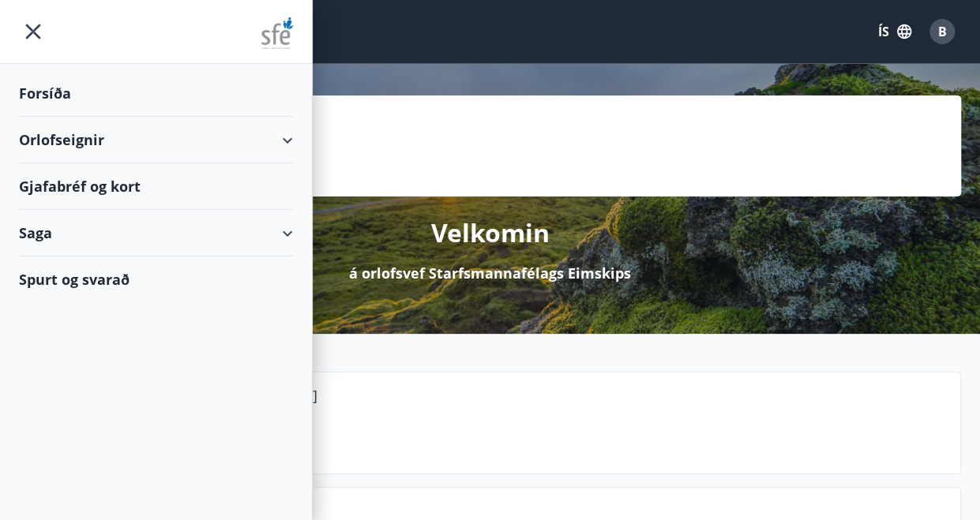 This screenshot has height=520, width=980. Describe the element at coordinates (277, 33) in the screenshot. I see `img: union_logo` at that location.